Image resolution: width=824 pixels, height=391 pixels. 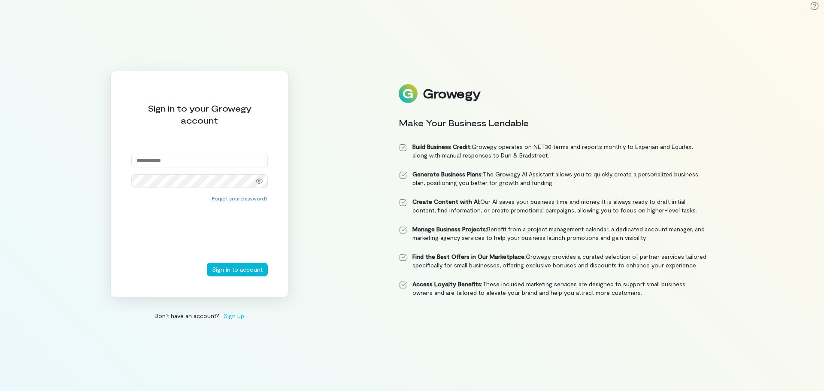 What do you see at coordinates (552, 206) in the screenshot?
I see `li: Our AI saves your business time and money. It is always ready to draft initial content, find info...` at bounding box center [552, 206].